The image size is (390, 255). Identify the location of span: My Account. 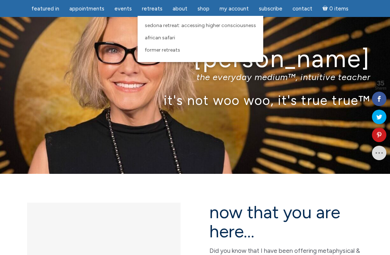
(234, 9).